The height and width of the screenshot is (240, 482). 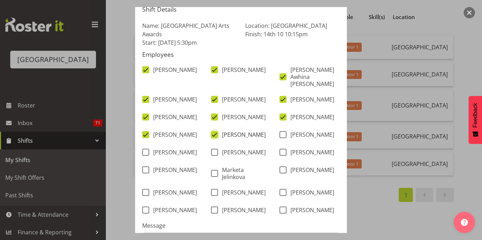 I want to click on h5: Employees, so click(x=241, y=55).